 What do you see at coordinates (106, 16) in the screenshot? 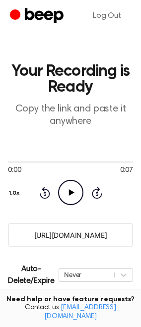
I see `a: Log Out` at bounding box center [106, 16].